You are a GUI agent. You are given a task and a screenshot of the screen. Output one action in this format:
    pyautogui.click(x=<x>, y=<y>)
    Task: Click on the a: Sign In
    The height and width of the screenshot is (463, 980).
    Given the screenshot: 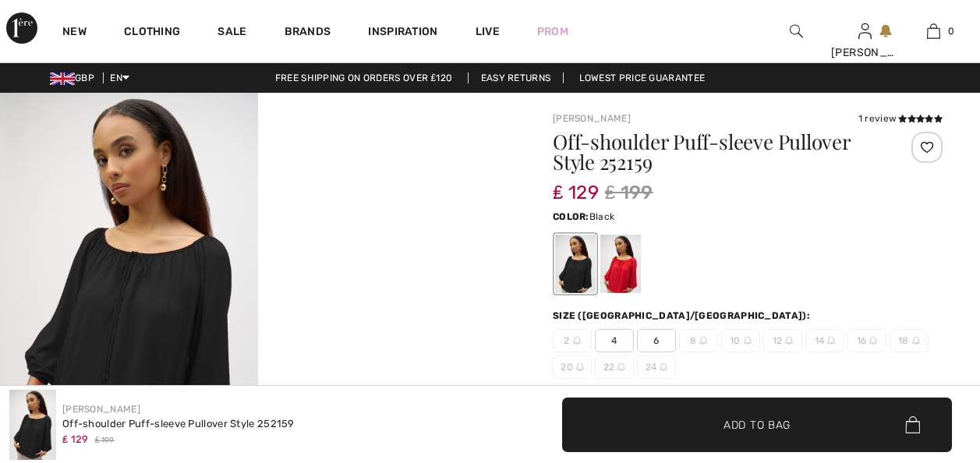 What is the action you would take?
    pyautogui.click(x=865, y=30)
    